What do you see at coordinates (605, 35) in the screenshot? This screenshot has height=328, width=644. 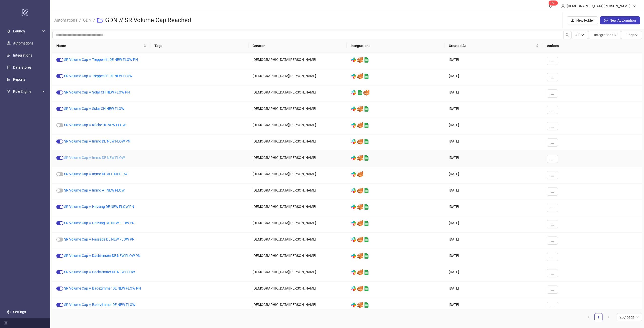 I see `button: Integrationsdown` at bounding box center [605, 35].